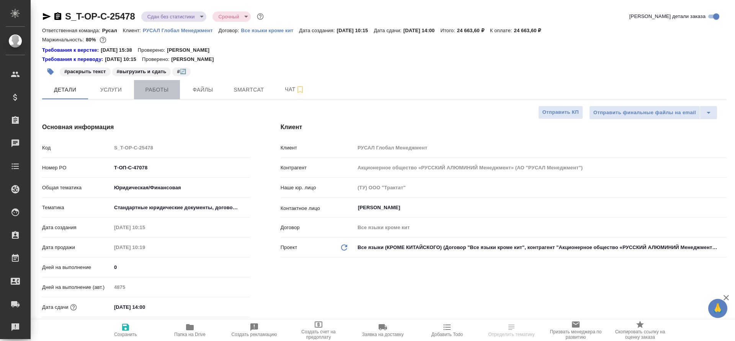 The width and height of the screenshot is (735, 341). I want to click on span: Определить тематику, so click(511, 334).